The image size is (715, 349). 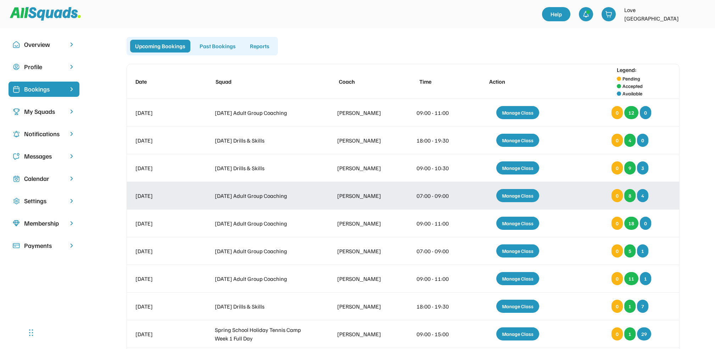 What do you see at coordinates (440, 81) in the screenshot?
I see `div: Time` at bounding box center [440, 81].